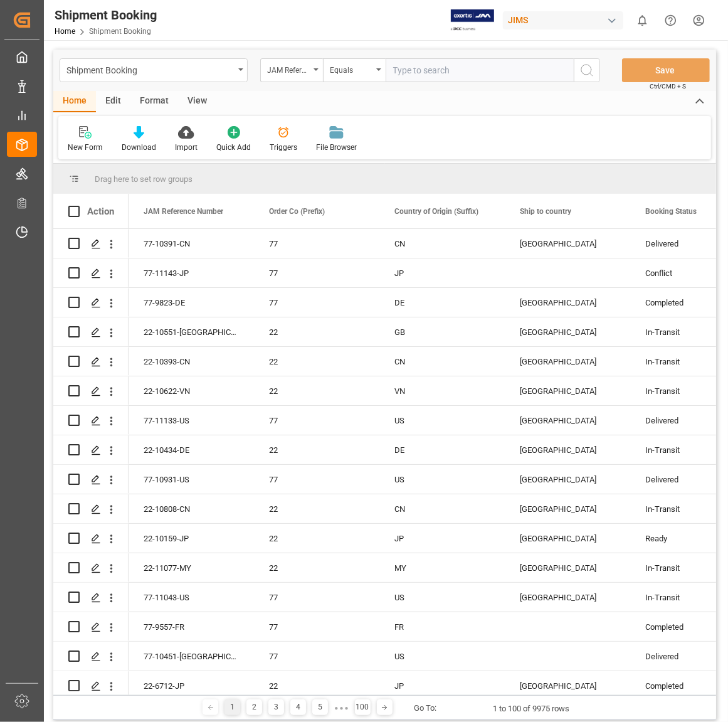  Describe the element at coordinates (183, 211) in the screenshot. I see `span: JAM Reference Number` at that location.